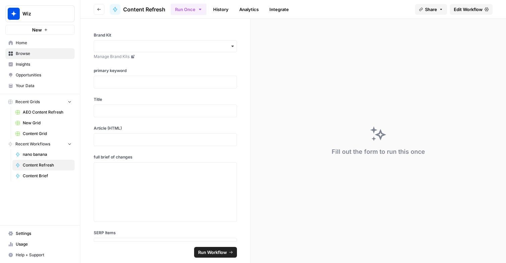  I want to click on a: Your Data, so click(40, 86).